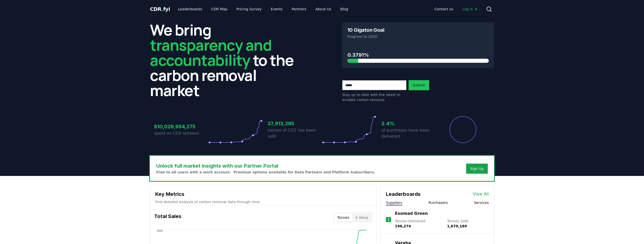 The image size is (644, 244). What do you see at coordinates (419, 85) in the screenshot?
I see `button: Submit` at bounding box center [419, 85].